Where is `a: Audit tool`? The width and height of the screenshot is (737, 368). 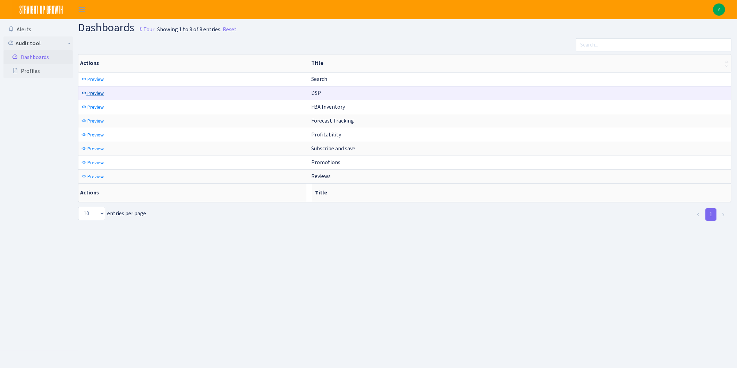 a: Audit tool is located at coordinates (38, 43).